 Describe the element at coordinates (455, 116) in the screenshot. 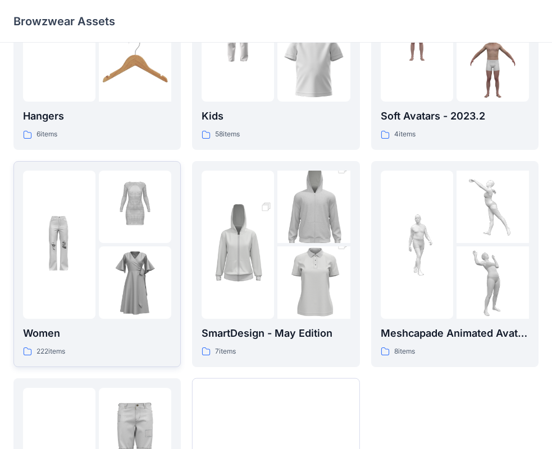

I see `p: Soft Avatars - 2023.2` at that location.